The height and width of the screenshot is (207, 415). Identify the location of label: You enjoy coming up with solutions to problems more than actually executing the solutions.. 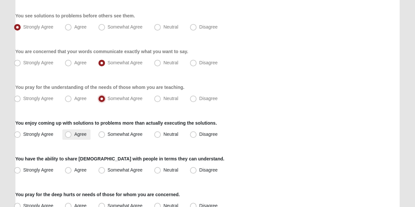
(116, 123).